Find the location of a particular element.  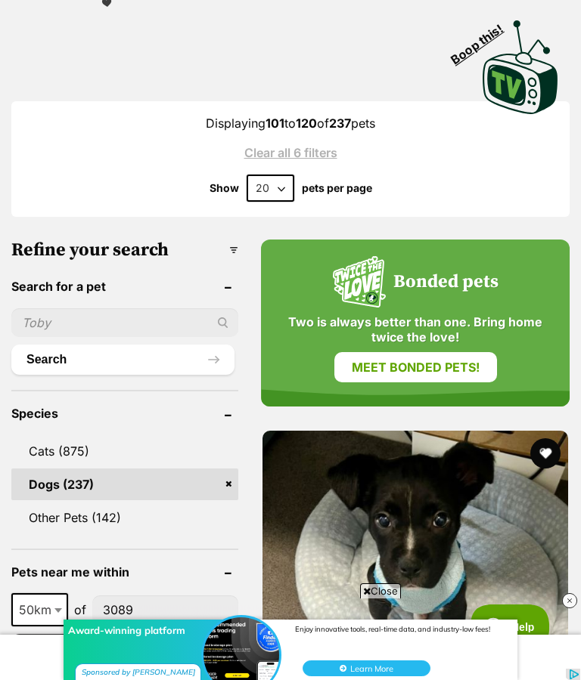

button: Search is located at coordinates (122, 360).